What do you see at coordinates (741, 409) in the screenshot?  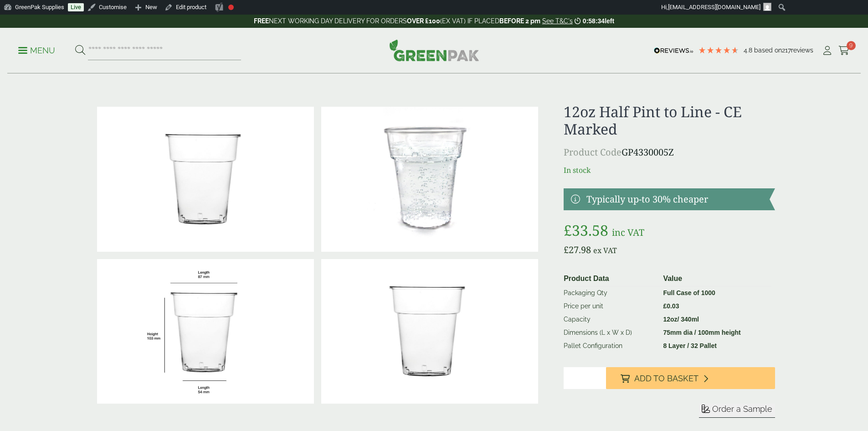 I see `span: Order a Sample` at bounding box center [741, 409].